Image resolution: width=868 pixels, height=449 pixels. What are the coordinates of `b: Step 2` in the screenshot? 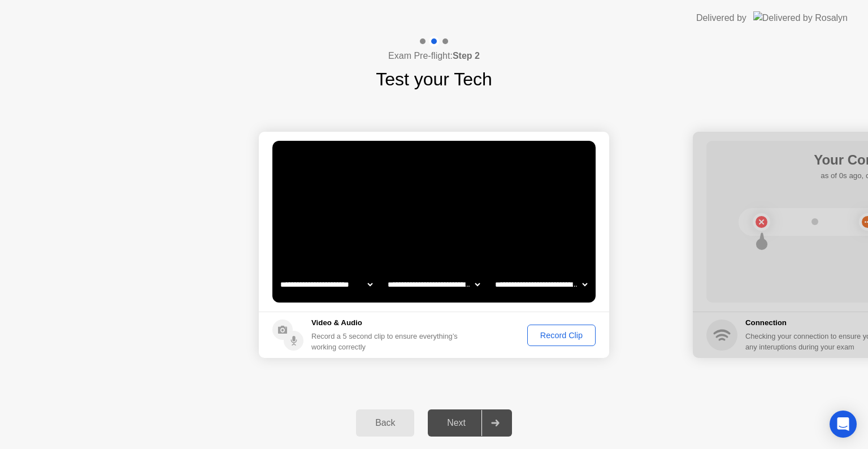 It's located at (466, 55).